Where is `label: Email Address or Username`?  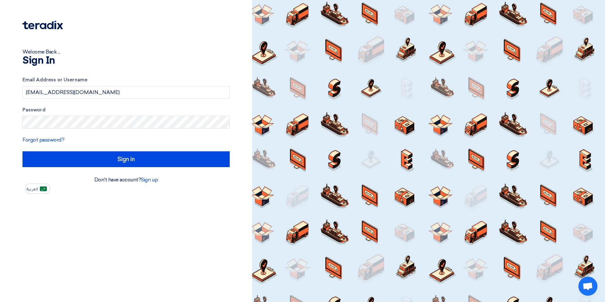 label: Email Address or Username is located at coordinates (126, 80).